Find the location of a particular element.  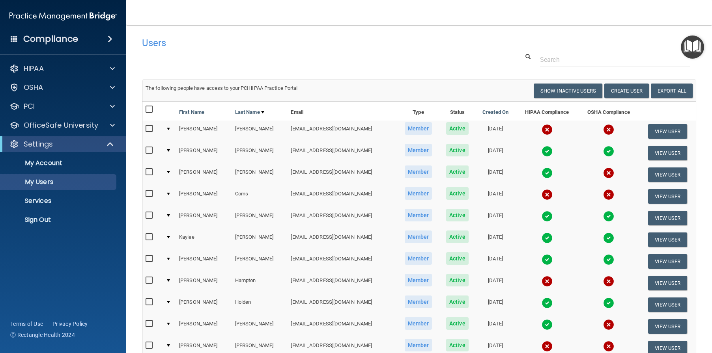

a: Terms of Use is located at coordinates (26, 324).